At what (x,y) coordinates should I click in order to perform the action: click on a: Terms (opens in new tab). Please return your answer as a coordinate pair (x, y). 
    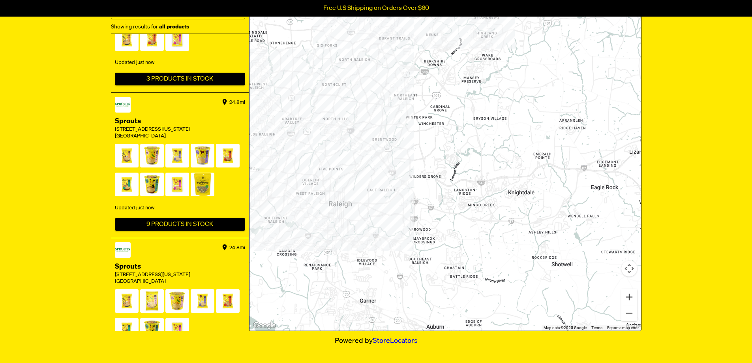
    Looking at the image, I should click on (597, 327).